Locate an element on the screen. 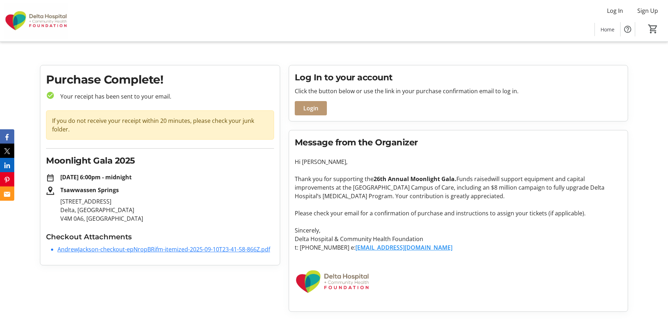 The image size is (668, 330). button: Log In is located at coordinates (615, 11).